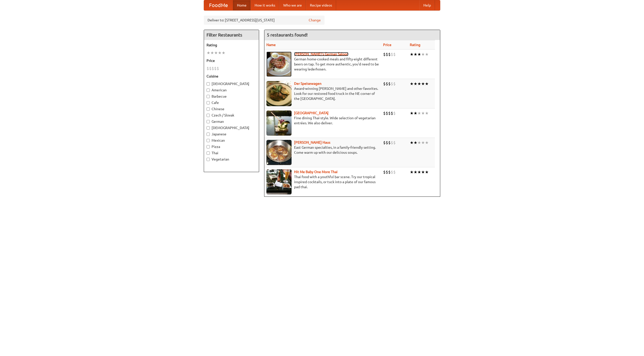 This screenshot has height=356, width=644. What do you see at coordinates (231, 159) in the screenshot?
I see `label: Vegetarian` at bounding box center [231, 159].